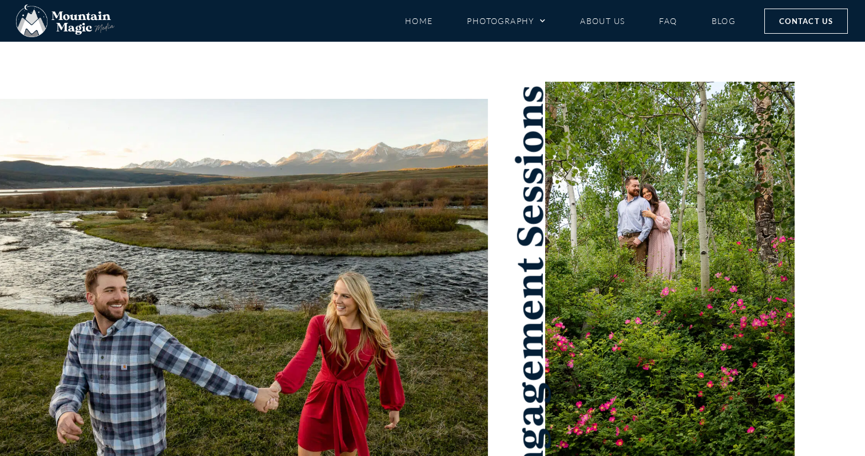 This screenshot has height=456, width=865. Describe the element at coordinates (667, 21) in the screenshot. I see `a: FAQ` at that location.